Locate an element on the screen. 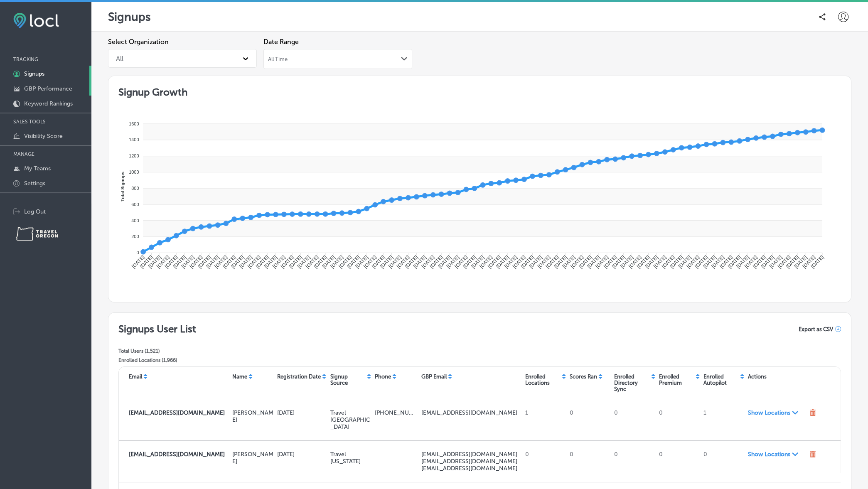  p: Keyword Rankings is located at coordinates (48, 103).